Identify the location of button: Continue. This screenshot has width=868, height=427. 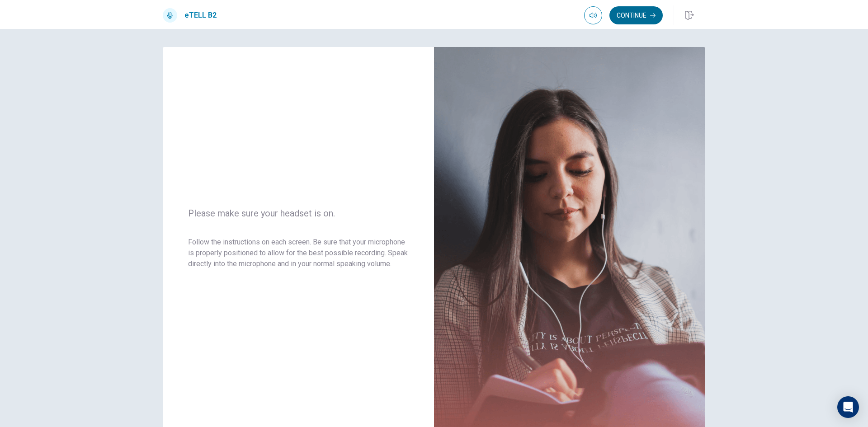
(636, 15).